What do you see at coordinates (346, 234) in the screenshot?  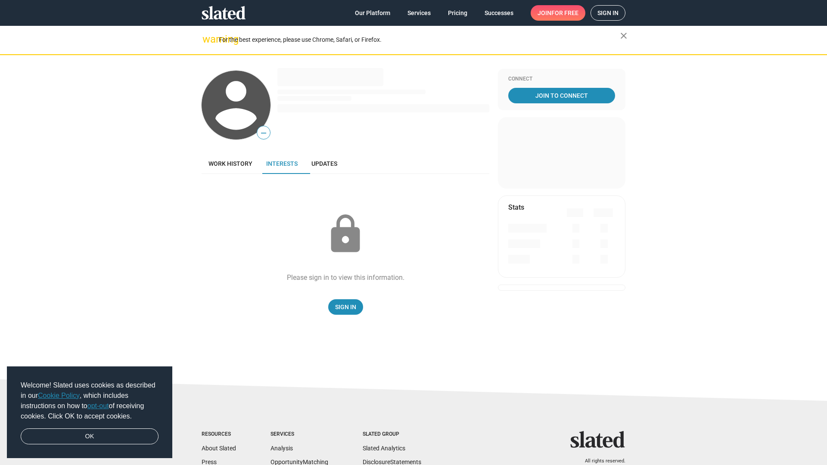 I see `mat-icon: lock` at bounding box center [346, 234].